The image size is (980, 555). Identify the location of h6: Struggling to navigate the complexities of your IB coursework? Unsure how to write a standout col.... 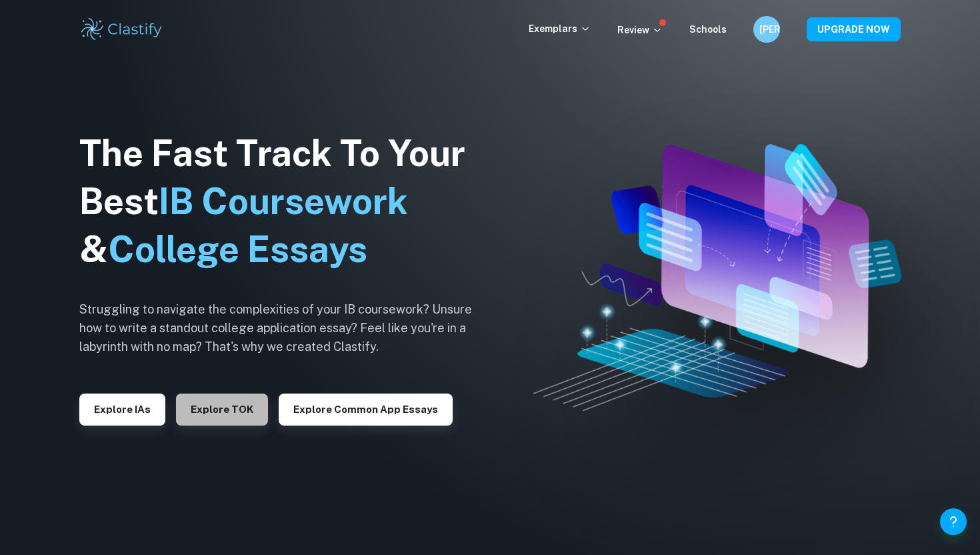
(286, 328).